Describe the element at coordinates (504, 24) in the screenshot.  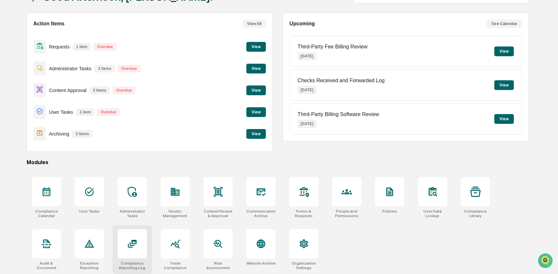
I see `button: See Calendar` at that location.